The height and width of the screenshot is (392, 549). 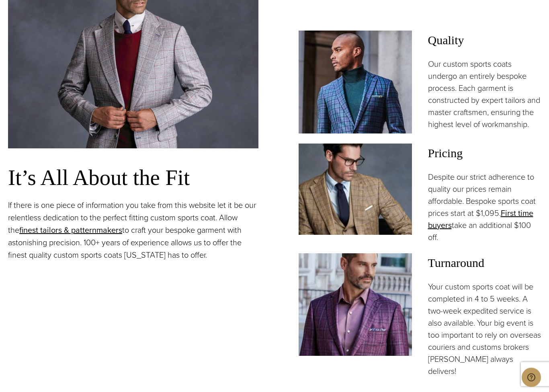 What do you see at coordinates (355, 190) in the screenshot?
I see `img: Client in green custom tailored sportscoat with blue subtle windowpane, vest, dress shirt and pal...` at bounding box center [355, 190].